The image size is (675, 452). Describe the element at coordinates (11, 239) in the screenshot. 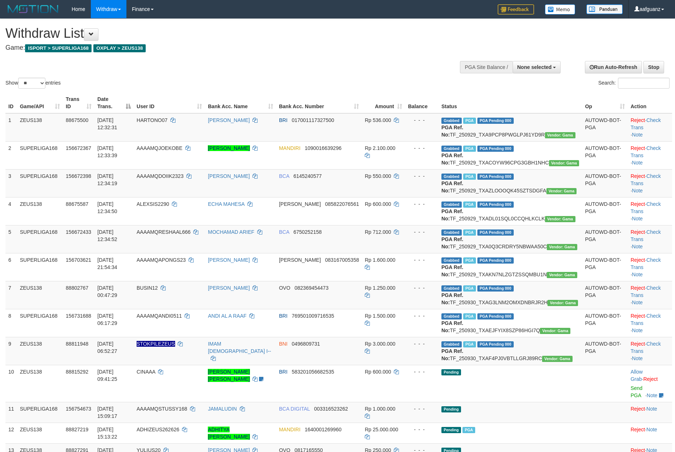

I see `td: 5` at that location.